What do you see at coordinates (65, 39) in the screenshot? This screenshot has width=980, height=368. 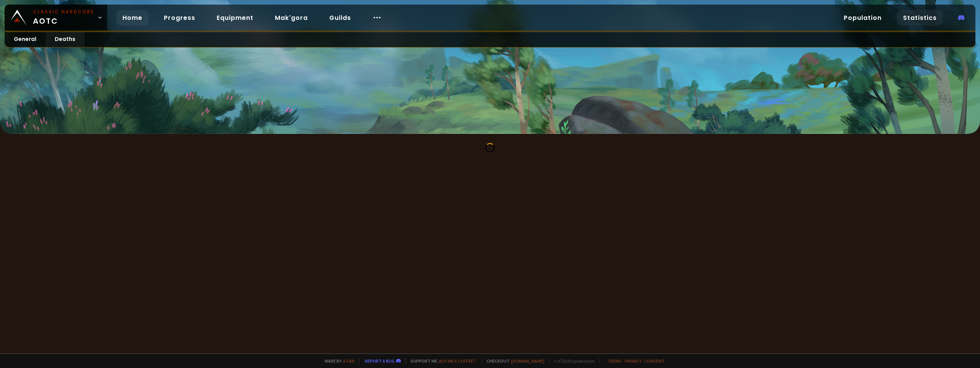 I see `a: Deaths` at bounding box center [65, 39].